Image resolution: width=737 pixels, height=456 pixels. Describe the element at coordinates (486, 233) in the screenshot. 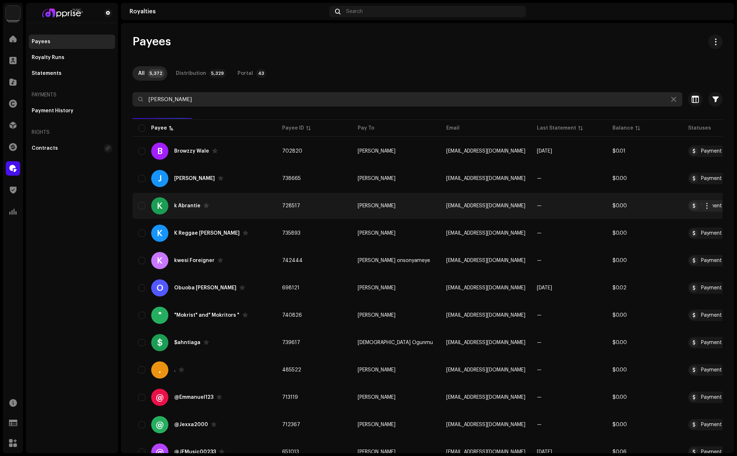

I see `span: richardwoka10@gmail.com` at that location.